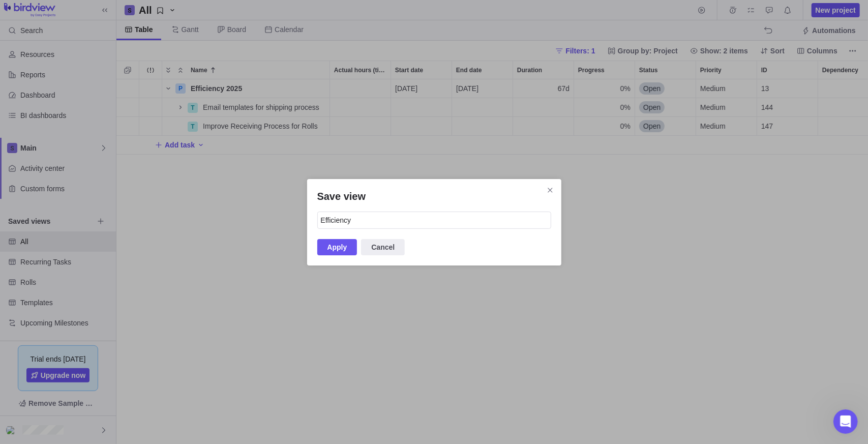 The image size is (868, 444). What do you see at coordinates (382, 247) in the screenshot?
I see `span: Cancel` at bounding box center [382, 247].